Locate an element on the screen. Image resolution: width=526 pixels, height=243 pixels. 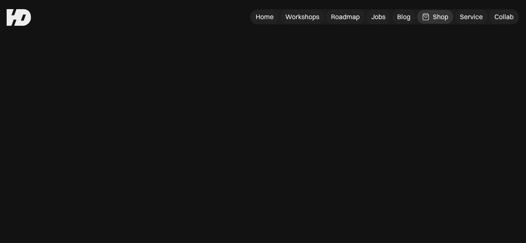
div: Blog is located at coordinates (404, 17).